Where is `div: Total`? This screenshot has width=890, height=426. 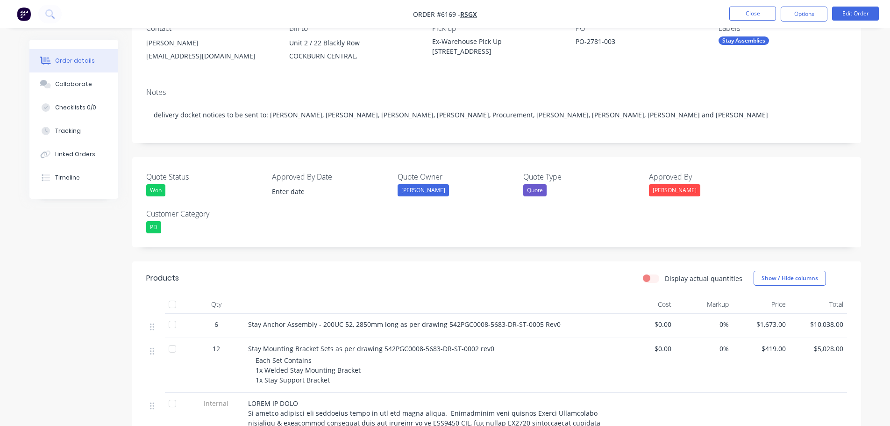
div: Total is located at coordinates (818, 304).